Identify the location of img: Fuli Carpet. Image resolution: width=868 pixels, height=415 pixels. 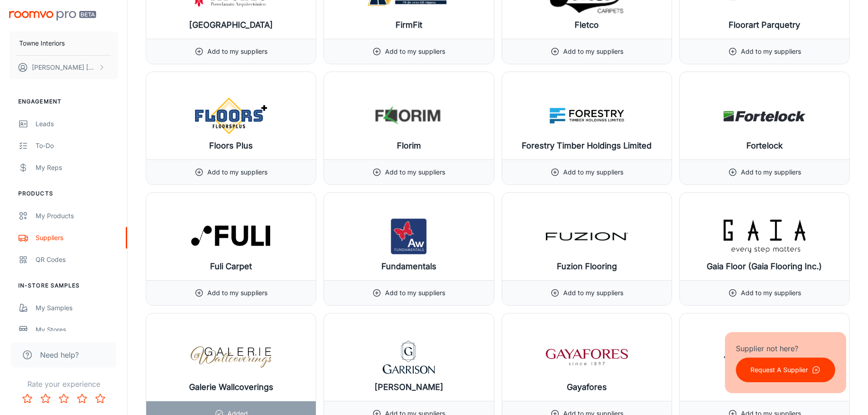
(231, 237).